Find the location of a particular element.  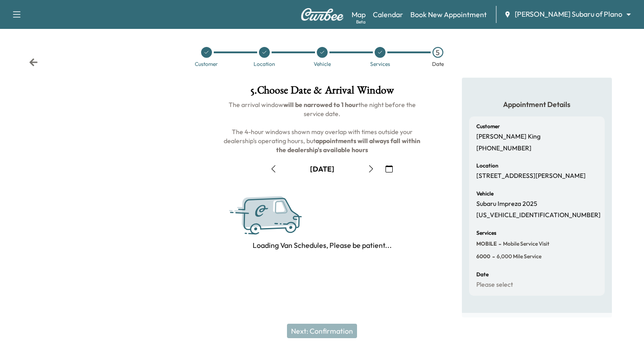

a: Calendar is located at coordinates (388, 15).